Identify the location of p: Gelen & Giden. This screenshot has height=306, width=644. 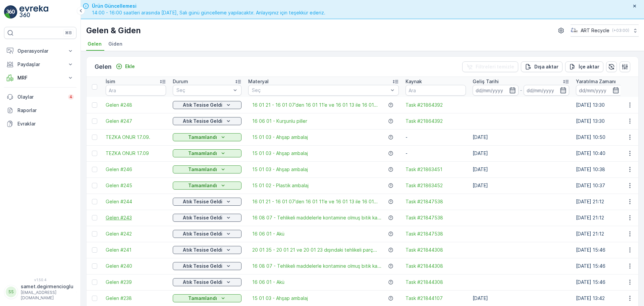
(113, 31).